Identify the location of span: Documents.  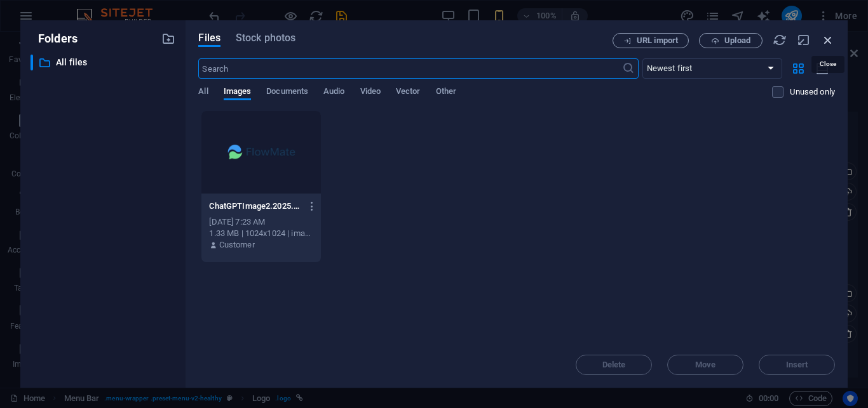
(287, 93).